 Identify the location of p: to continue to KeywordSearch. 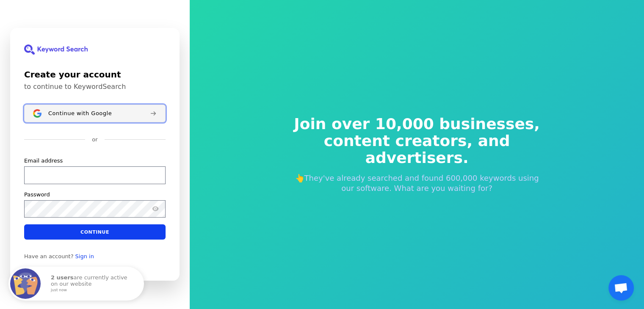
(95, 87).